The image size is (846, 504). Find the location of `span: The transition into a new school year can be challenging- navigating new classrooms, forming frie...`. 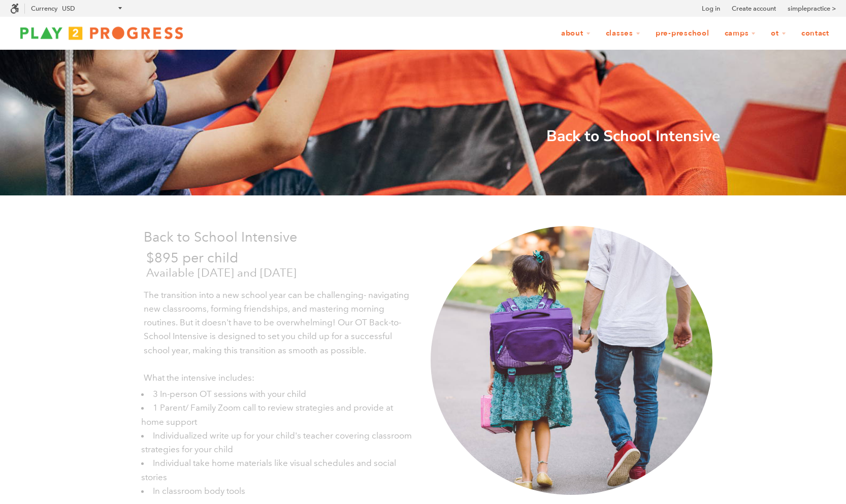

span: The transition into a new school year can be challenging- navigating new classrooms, forming frie... is located at coordinates (276, 323).